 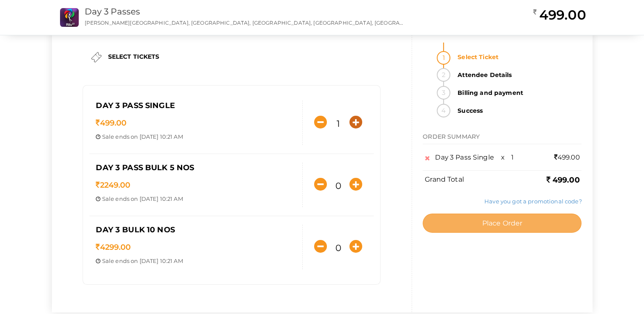 I want to click on b: 499.00, so click(x=563, y=180).